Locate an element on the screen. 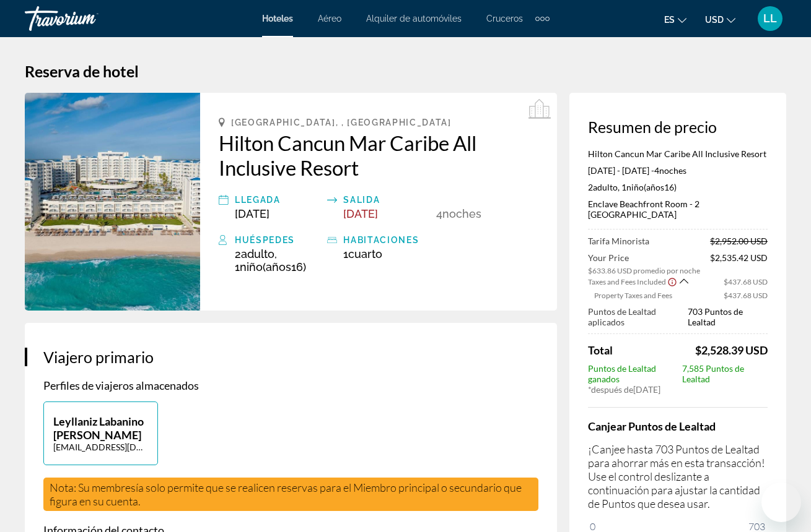 This screenshot has width=811, height=532. h3: Resumen de precio is located at coordinates (677, 127).